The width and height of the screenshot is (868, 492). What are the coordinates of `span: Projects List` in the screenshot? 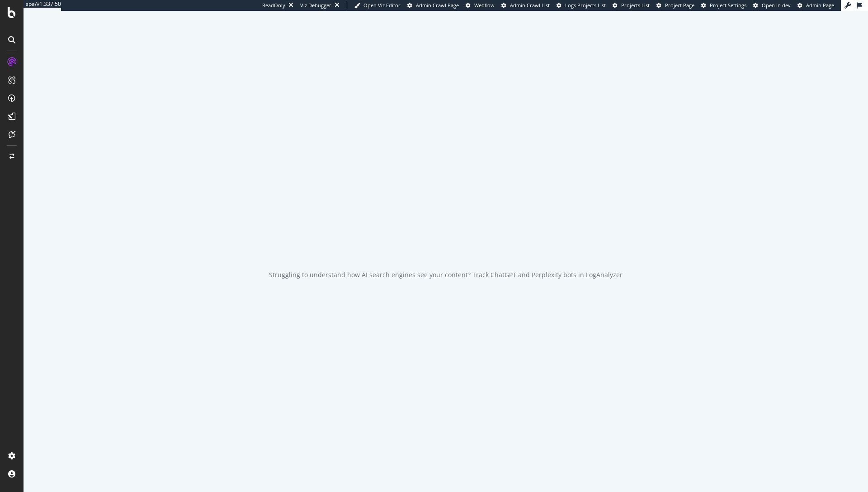 It's located at (635, 5).